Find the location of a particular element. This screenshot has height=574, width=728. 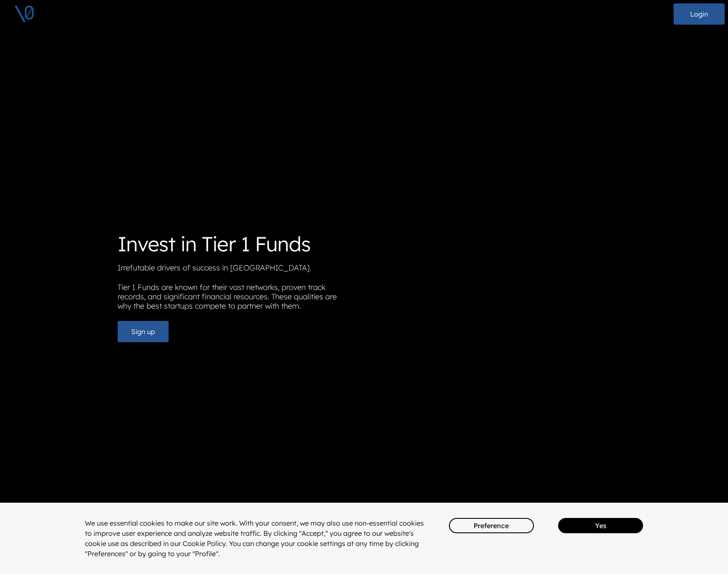

button: Sign up is located at coordinates (143, 332).